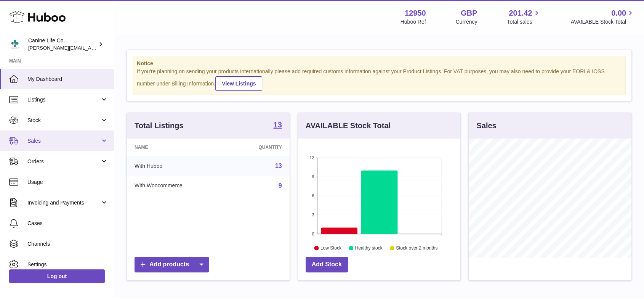 The width and height of the screenshot is (644, 298). Describe the element at coordinates (313, 177) in the screenshot. I see `text: 9` at that location.